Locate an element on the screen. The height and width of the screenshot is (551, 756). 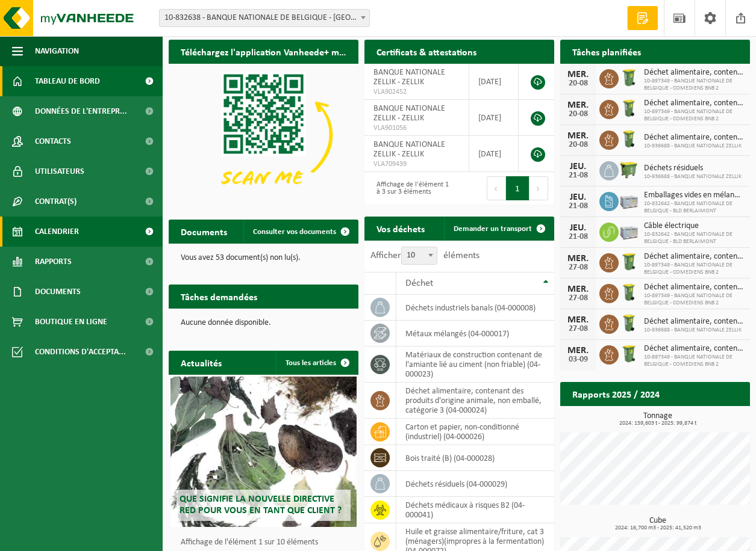
span: VLA901056 is located at coordinates (416, 128).